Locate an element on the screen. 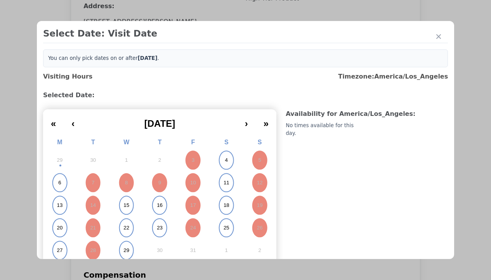 This screenshot has height=280, width=491. h2: Select Date: Visit Date is located at coordinates (245, 33).